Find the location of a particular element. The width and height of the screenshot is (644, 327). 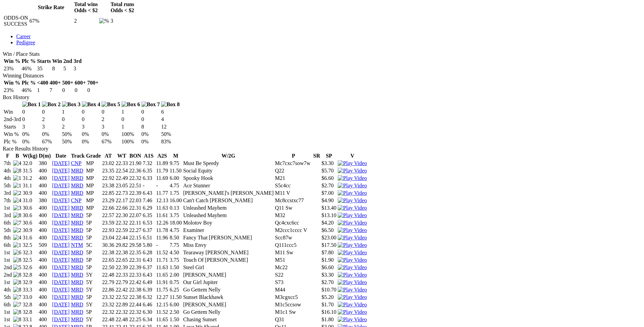

th: 500+ is located at coordinates (68, 83).